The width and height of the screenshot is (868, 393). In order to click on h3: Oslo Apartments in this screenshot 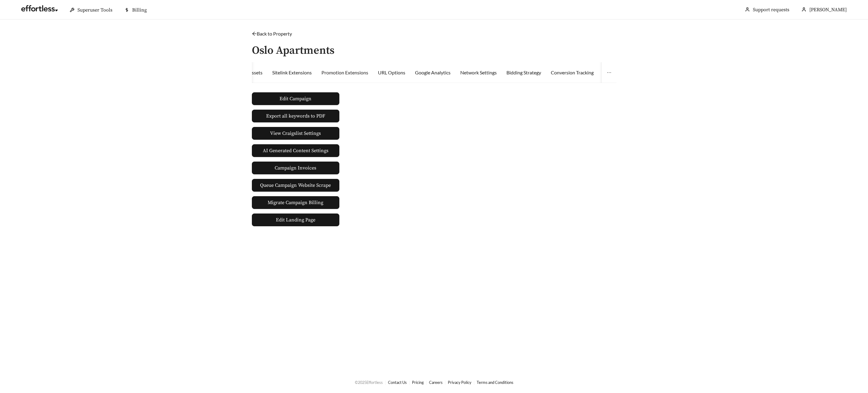, I will do `click(293, 51)`.